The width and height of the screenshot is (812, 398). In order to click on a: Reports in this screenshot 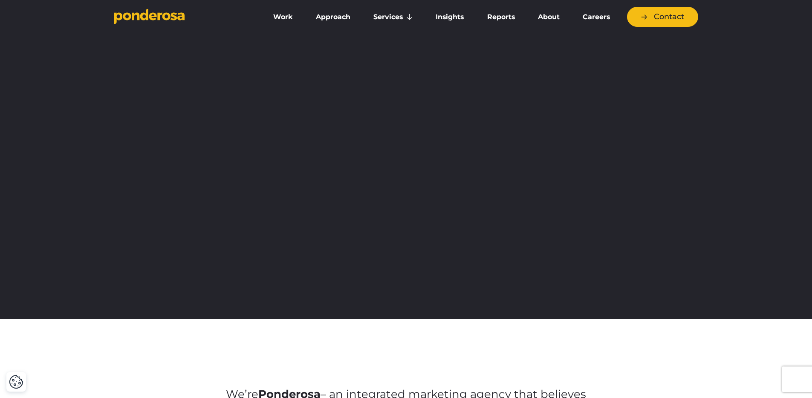, I will do `click(501, 17)`.